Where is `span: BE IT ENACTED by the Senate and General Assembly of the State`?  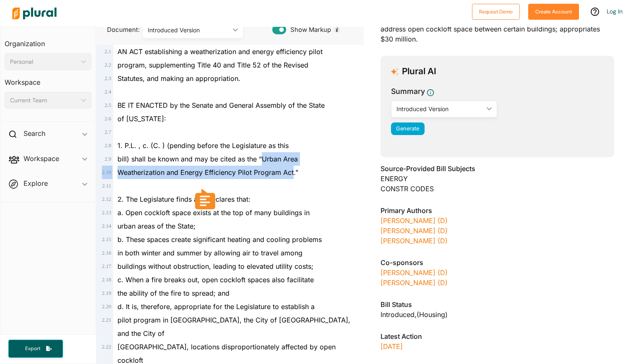 span: BE IT ENACTED by the Senate and General Assembly of the State is located at coordinates (221, 105).